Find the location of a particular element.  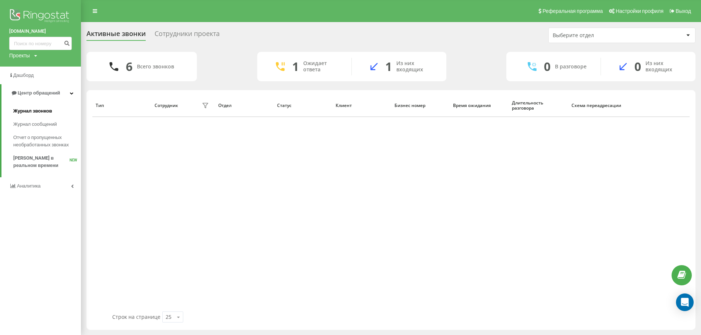

div: Длительность разговора is located at coordinates (538, 106).